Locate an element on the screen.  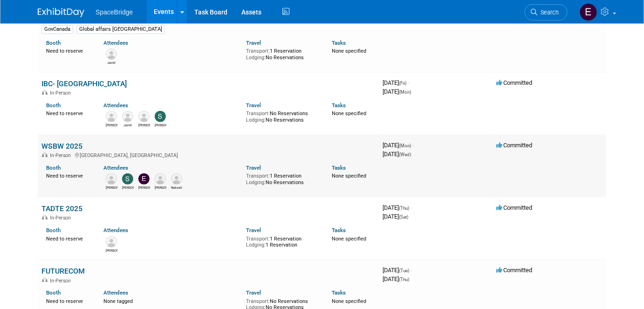
div: Victor Yeung is located at coordinates (112, 250).